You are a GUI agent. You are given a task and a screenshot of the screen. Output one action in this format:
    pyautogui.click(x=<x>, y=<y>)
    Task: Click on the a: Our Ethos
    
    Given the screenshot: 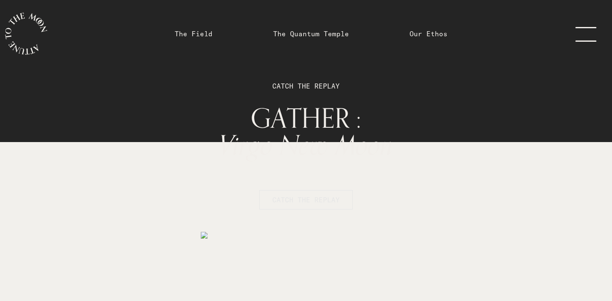 What is the action you would take?
    pyautogui.click(x=429, y=34)
    